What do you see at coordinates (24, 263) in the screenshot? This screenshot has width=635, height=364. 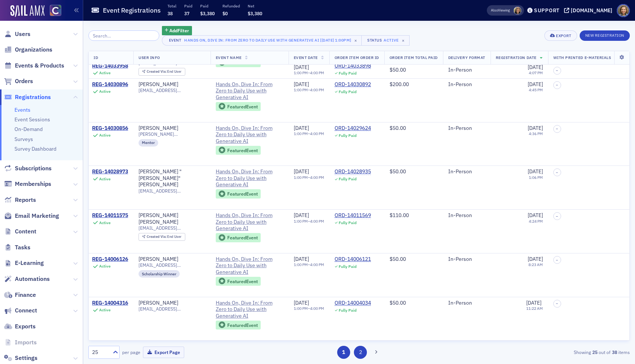 I see `a: E-Learning` at bounding box center [24, 263].